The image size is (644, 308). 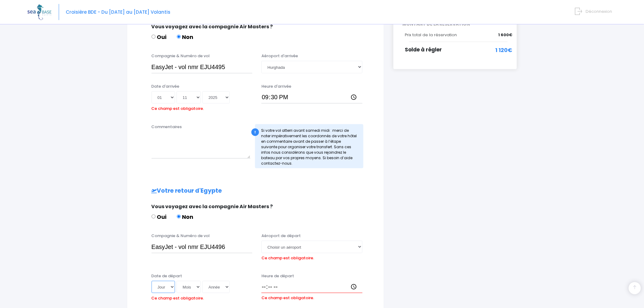 I want to click on label: Commentaires, so click(x=167, y=127).